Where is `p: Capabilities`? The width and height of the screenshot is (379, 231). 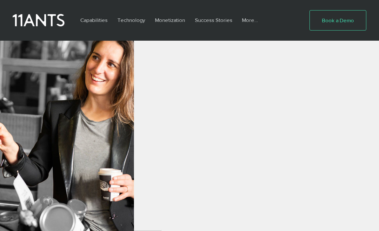 p: Capabilities is located at coordinates (94, 20).